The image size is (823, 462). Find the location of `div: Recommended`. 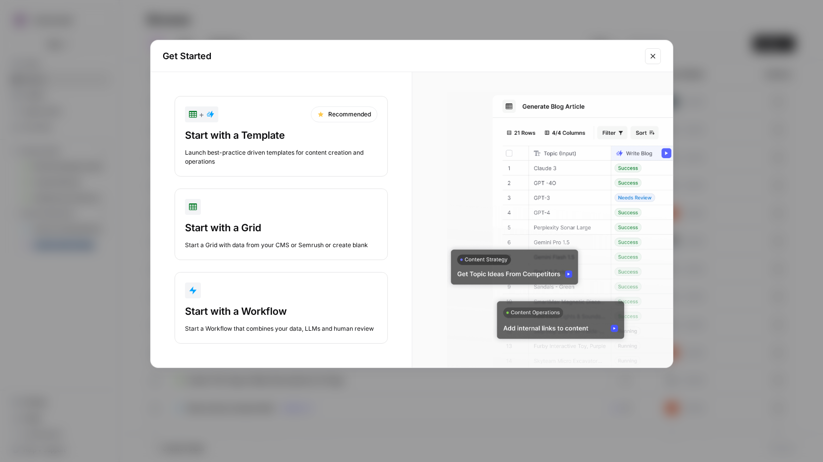

div: Recommended is located at coordinates (344, 114).